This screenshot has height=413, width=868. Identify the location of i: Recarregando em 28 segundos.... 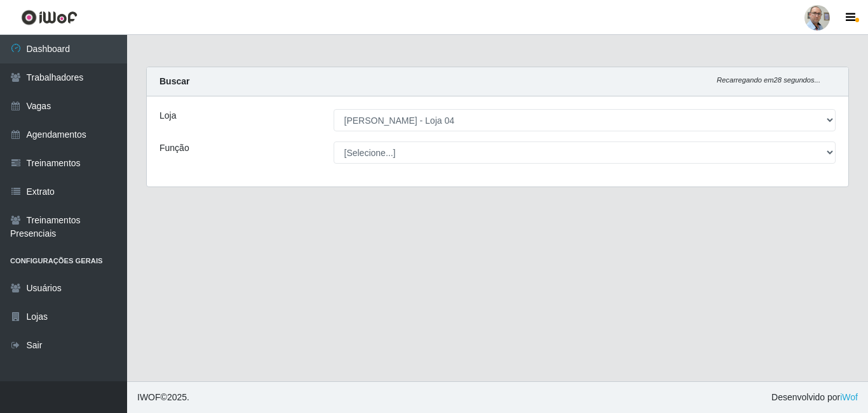
(768, 80).